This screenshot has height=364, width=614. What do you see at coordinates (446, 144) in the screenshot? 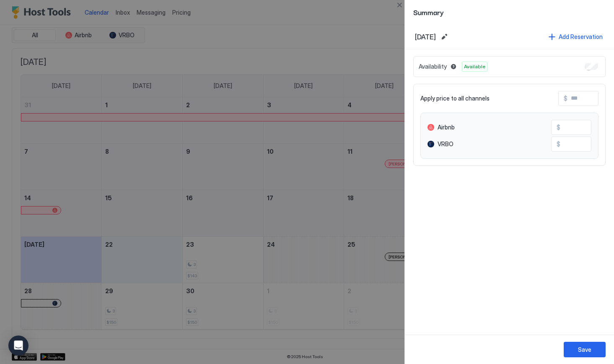
I see `span: VRBO` at bounding box center [446, 144].